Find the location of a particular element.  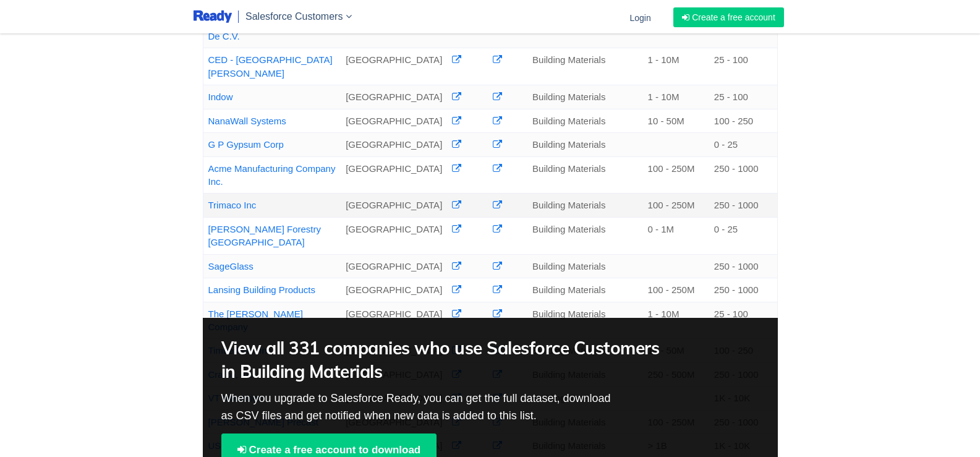

a: Trimaco Inc is located at coordinates (233, 205).